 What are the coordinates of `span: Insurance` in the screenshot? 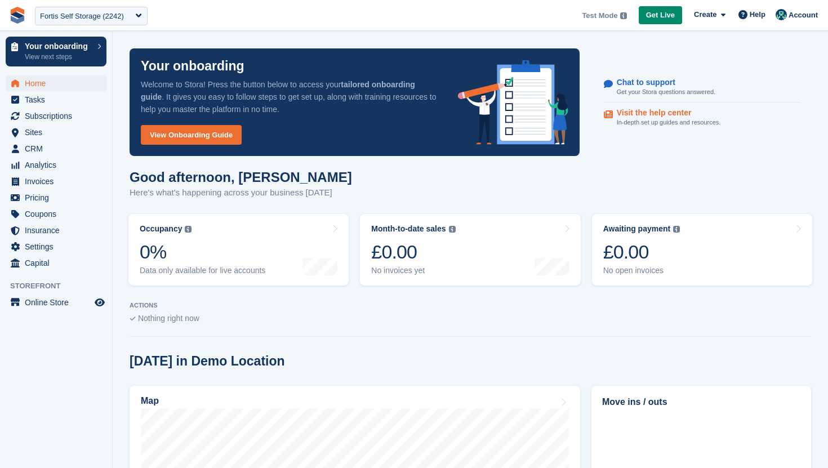 It's located at (59, 230).